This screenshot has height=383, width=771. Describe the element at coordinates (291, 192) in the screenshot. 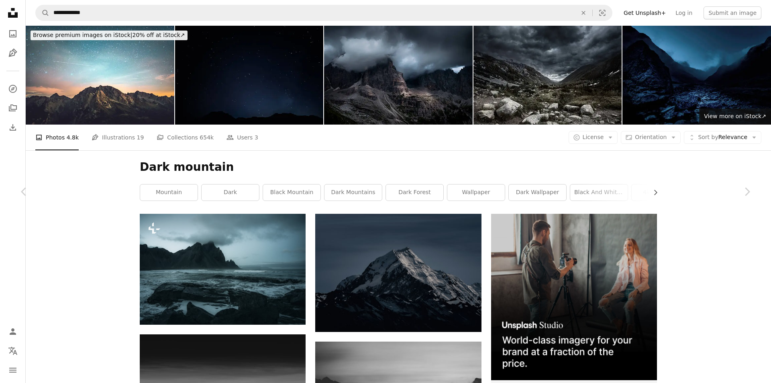

I see `a: black mountain` at that location.